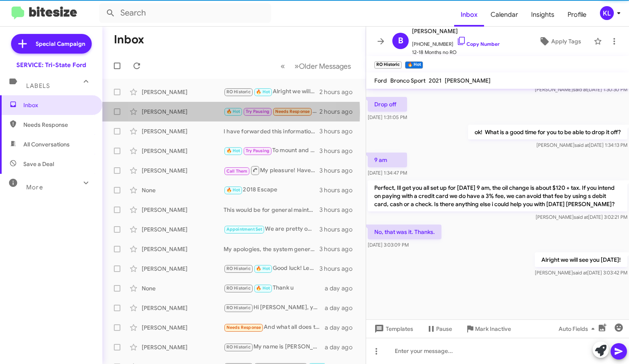  I want to click on p: 9 am, so click(388, 160).